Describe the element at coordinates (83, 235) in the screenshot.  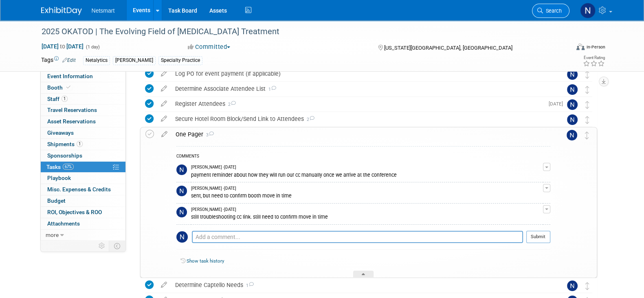
I see `a: more` at that location.